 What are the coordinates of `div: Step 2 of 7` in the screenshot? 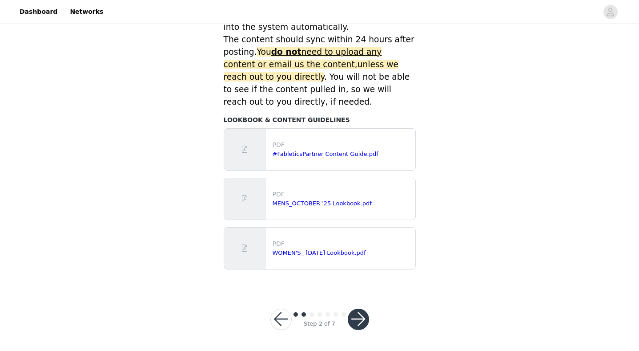 It's located at (319, 323).